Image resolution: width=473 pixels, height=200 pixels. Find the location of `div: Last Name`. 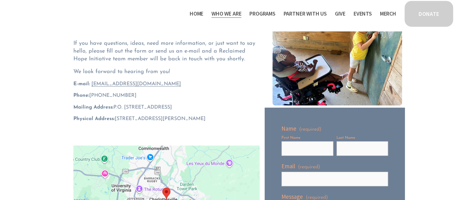

div: Last Name is located at coordinates (362, 138).